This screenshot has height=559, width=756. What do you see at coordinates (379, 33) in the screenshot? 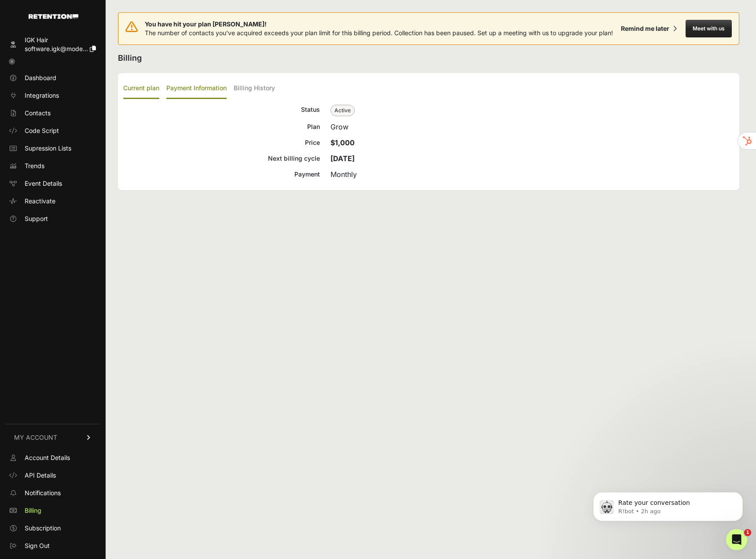
I see `span: The number of contacts you've acquired exceeds your plan limit for this billing period. Collectio...` at bounding box center [379, 33].